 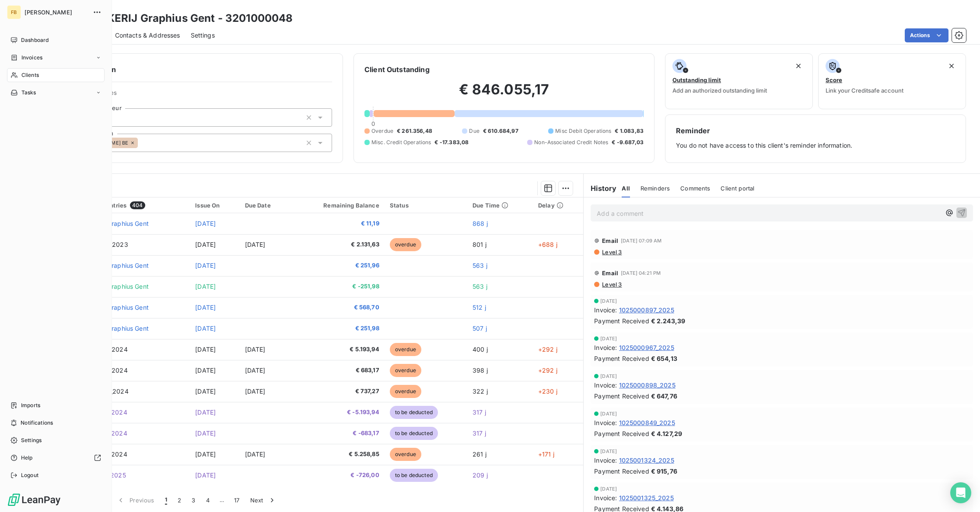 What do you see at coordinates (127, 205) in the screenshot?
I see `div: Accounting Entries` at bounding box center [127, 205].